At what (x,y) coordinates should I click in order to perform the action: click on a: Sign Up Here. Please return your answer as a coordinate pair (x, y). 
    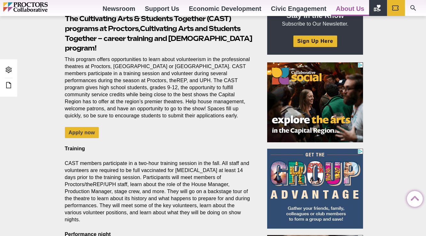
    Looking at the image, I should click on (315, 41).